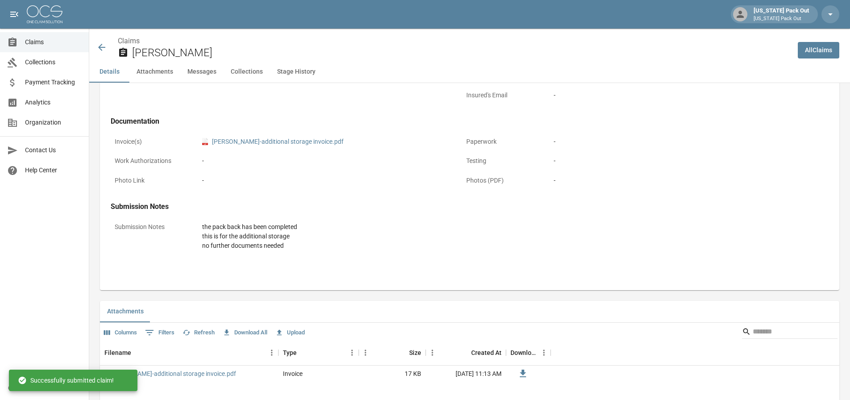  I want to click on span: Help Center, so click(53, 170).